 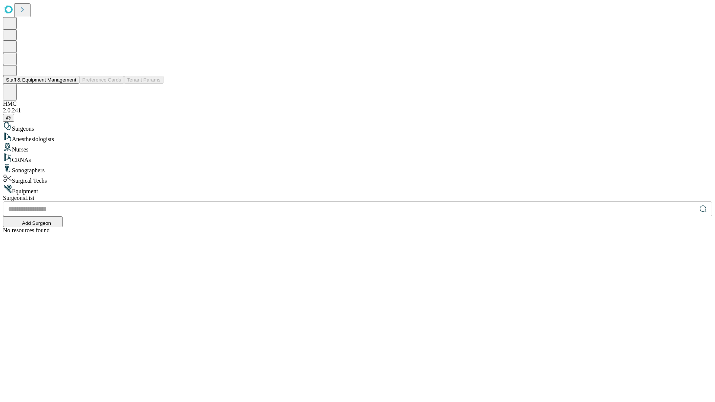 What do you see at coordinates (357, 158) in the screenshot?
I see `div: CRNAs` at bounding box center [357, 158].